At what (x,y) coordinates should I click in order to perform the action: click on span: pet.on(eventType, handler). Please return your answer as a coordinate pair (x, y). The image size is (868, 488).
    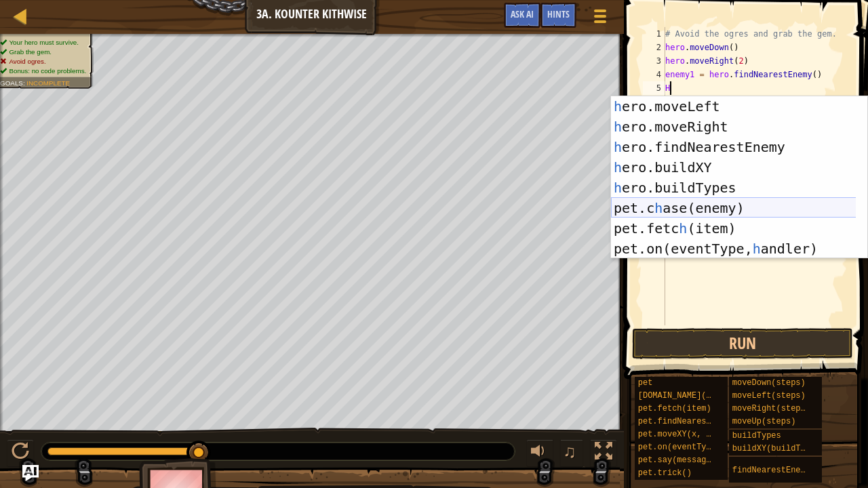
    Looking at the image, I should click on (701, 447).